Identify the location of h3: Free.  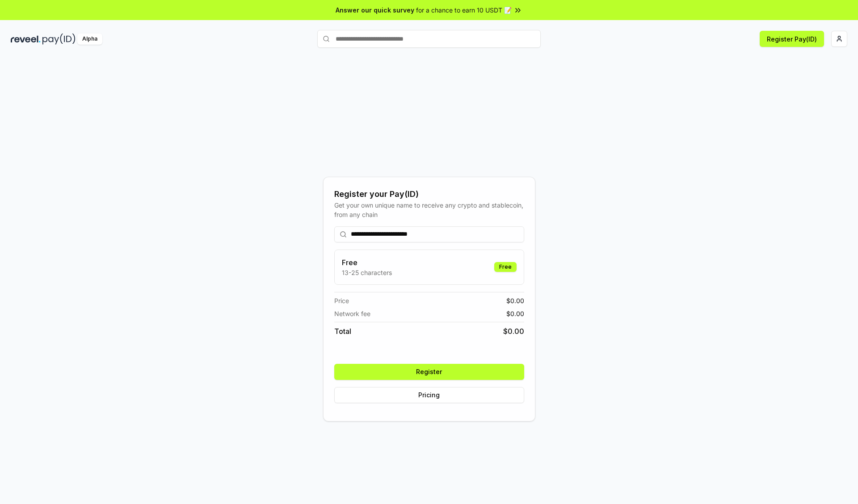
(367, 263).